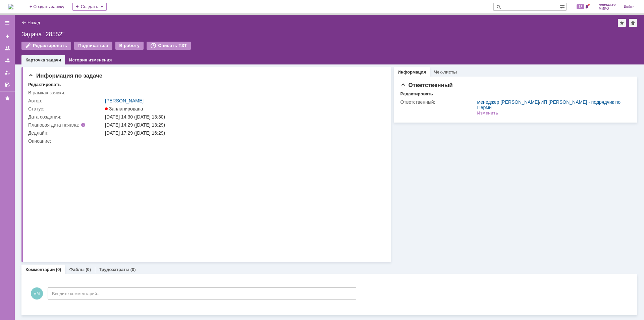 Image resolution: width=644 pixels, height=320 pixels. Describe the element at coordinates (607, 4) in the screenshot. I see `span: менеджер` at that location.